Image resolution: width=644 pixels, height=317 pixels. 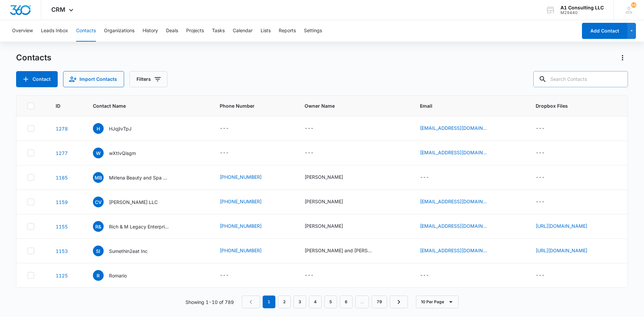 I want to click on div: Phone Number - (609) 400-2304 - Select to Edit Field, so click(x=247, y=227).